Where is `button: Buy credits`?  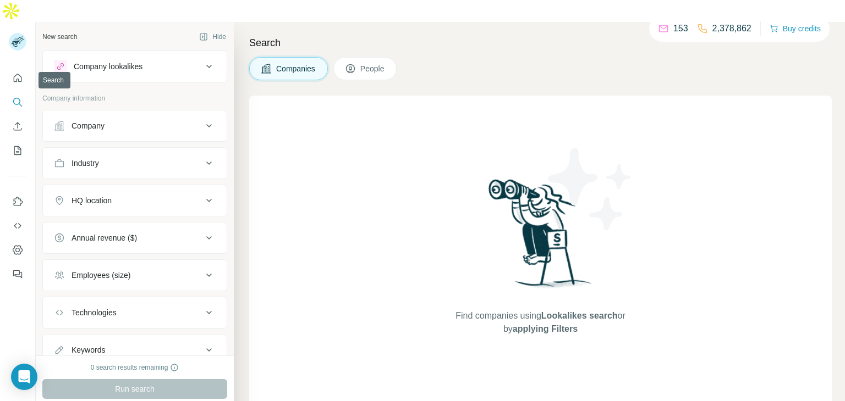 button: Buy credits is located at coordinates (795, 29).